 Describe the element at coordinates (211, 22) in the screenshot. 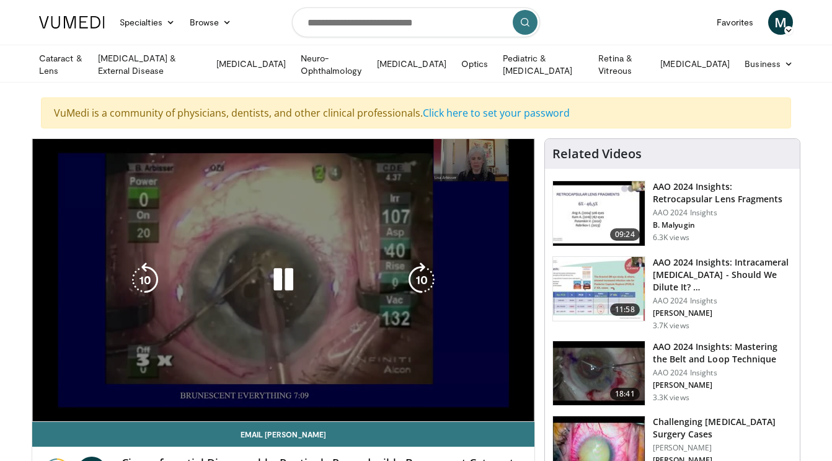

I see `a: Browse` at that location.